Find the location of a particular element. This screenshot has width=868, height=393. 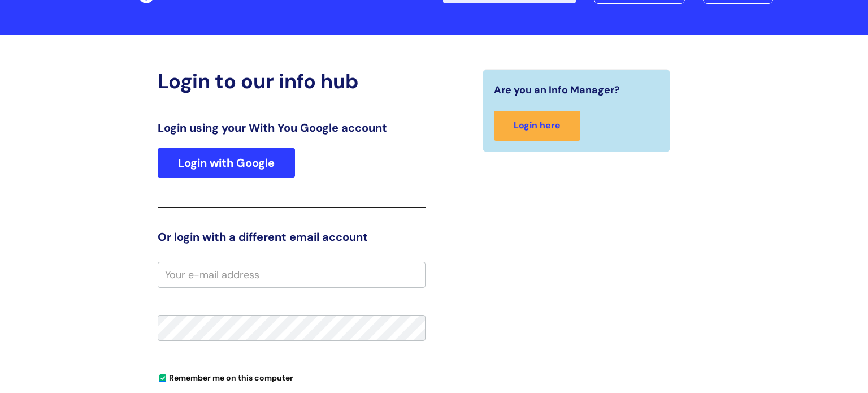

h2: Login to our info hub is located at coordinates (292, 81).